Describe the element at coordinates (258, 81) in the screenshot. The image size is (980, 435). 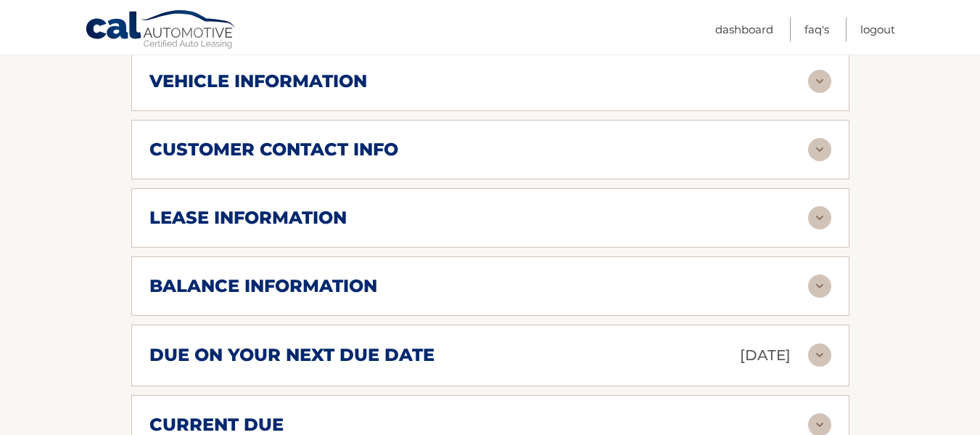
I see `h2: vehicle information` at that location.